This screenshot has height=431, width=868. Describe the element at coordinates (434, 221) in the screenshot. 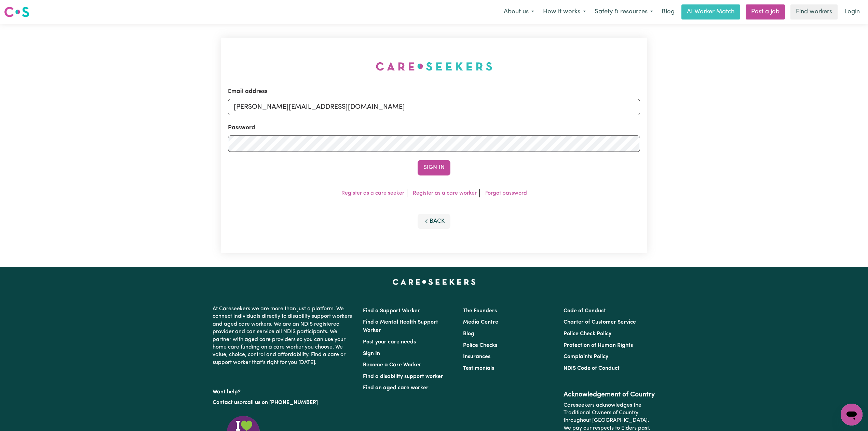

I see `button: Back` at that location.